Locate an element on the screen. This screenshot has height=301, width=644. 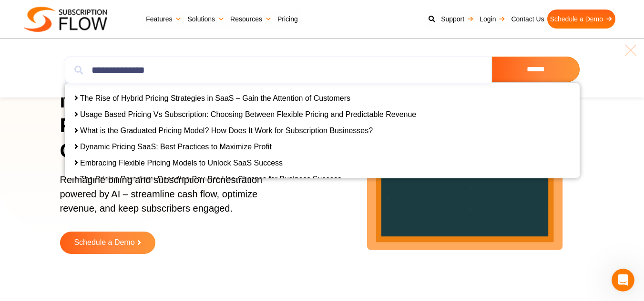
a: Usage Based Pricing Vs Subscription: Choosing Between Flexible Pricing and Predictable Revenue is located at coordinates (248, 114).